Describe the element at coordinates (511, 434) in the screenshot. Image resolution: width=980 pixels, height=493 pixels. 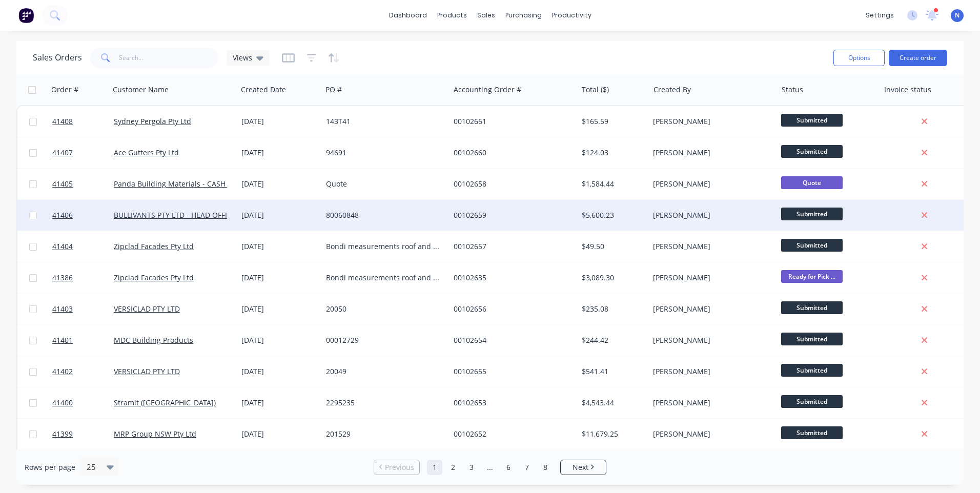
I see `div: 00102652` at that location.